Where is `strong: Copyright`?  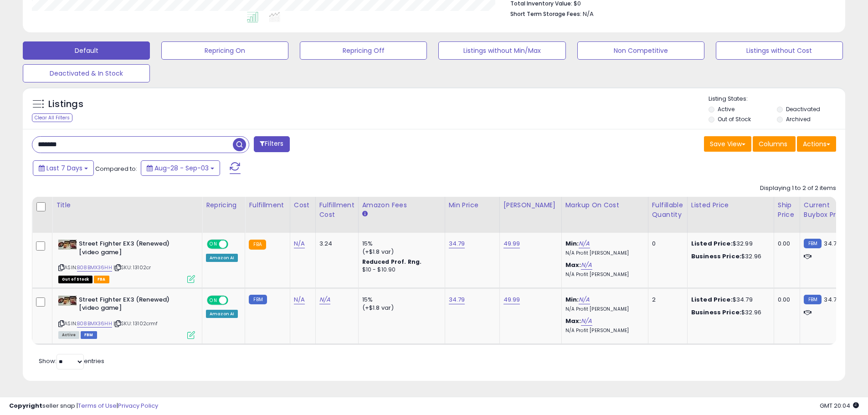 strong: Copyright is located at coordinates (26, 405).